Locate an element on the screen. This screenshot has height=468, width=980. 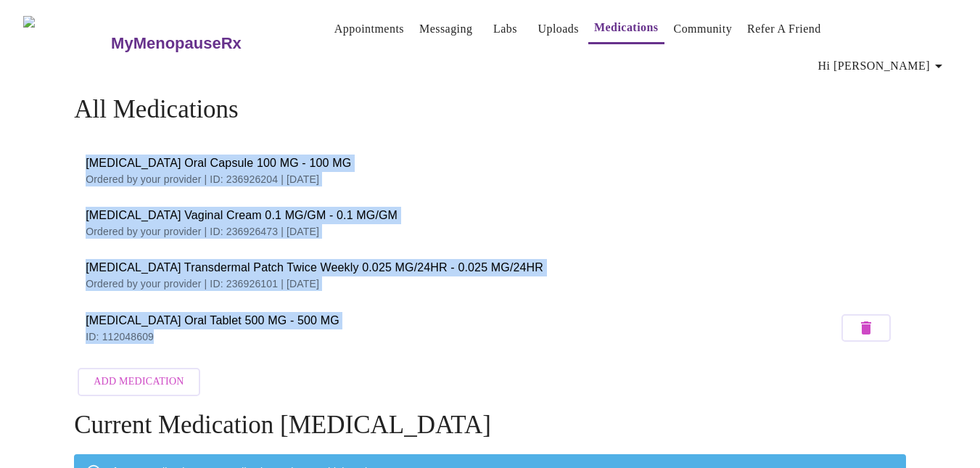
button: Community is located at coordinates (703, 29).